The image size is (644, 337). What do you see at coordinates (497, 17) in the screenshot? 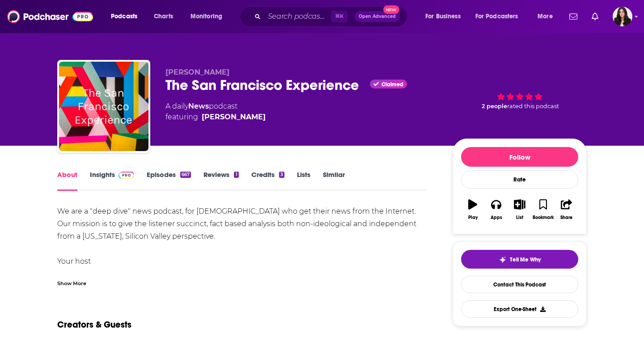
I see `span: For Podcasters` at bounding box center [497, 17].